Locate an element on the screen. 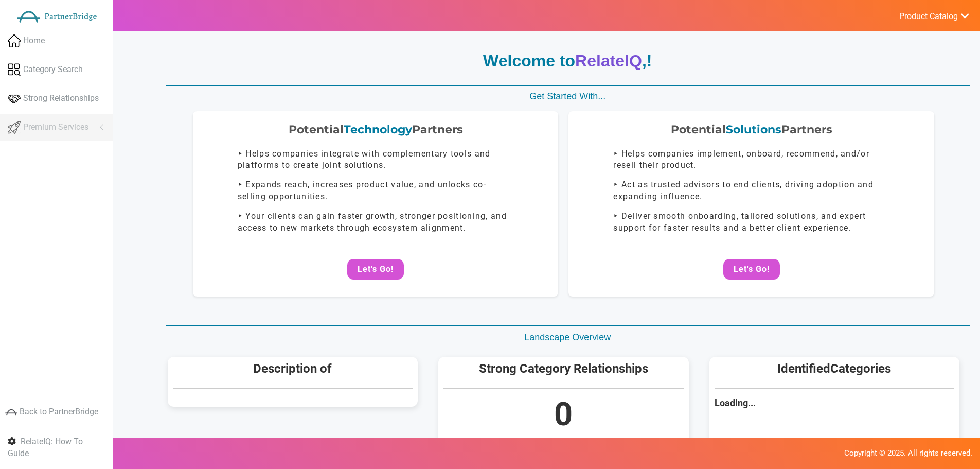  p: ‣ Expands reach, increases product value, and unlocks co-selling opportunities. is located at coordinates (376, 190).